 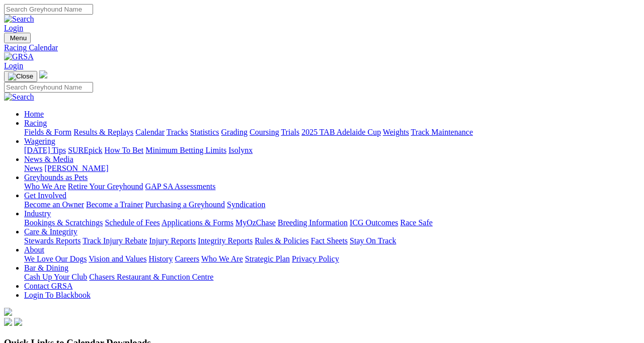 What do you see at coordinates (8, 322) in the screenshot?
I see `img: facebook.svg` at bounding box center [8, 322].